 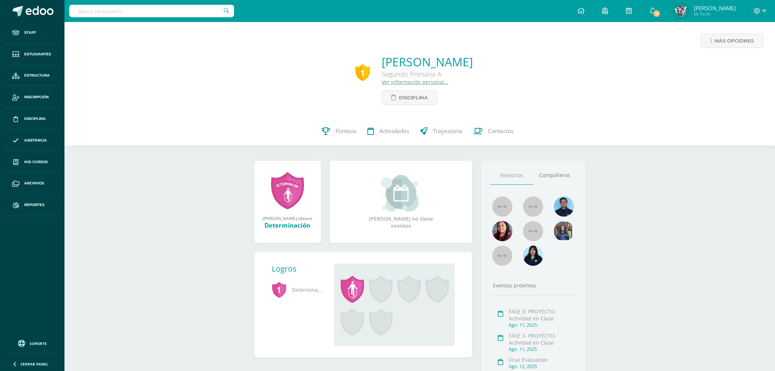 What do you see at coordinates (734, 41) in the screenshot?
I see `span: Más opciones` at bounding box center [734, 41].